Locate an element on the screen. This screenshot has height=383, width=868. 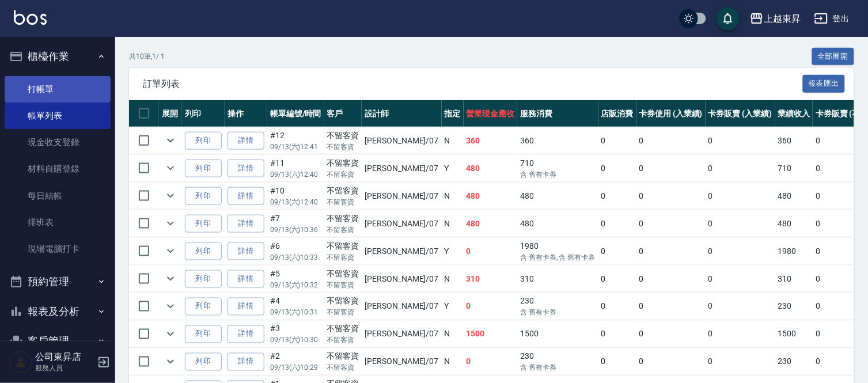
a: 帳單列表 is located at coordinates (58, 116).